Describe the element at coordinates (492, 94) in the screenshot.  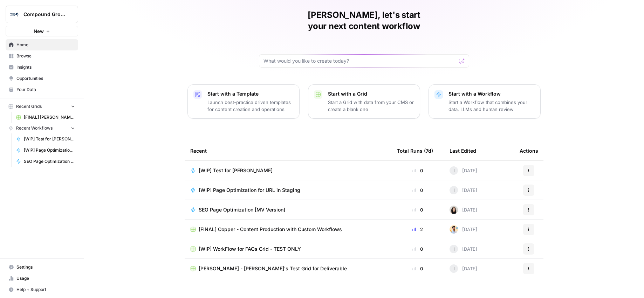
I see `p: Start with a Workflow` at that location.